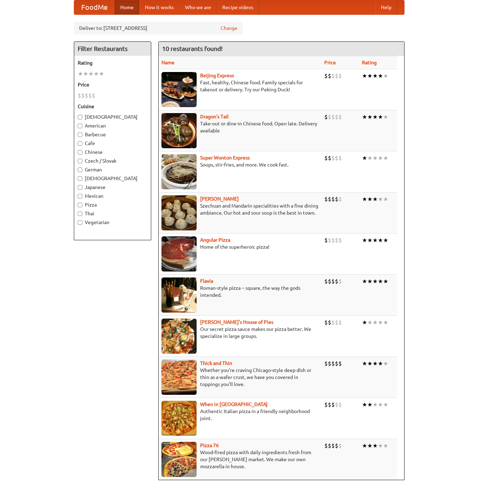  What do you see at coordinates (113, 63) in the screenshot?
I see `h5: Rating` at bounding box center [113, 63].